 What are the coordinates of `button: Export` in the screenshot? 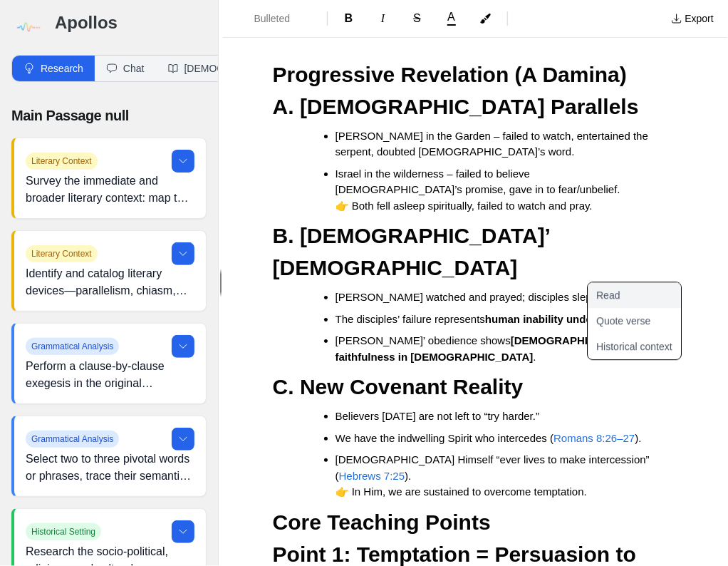 It's located at (693, 19).